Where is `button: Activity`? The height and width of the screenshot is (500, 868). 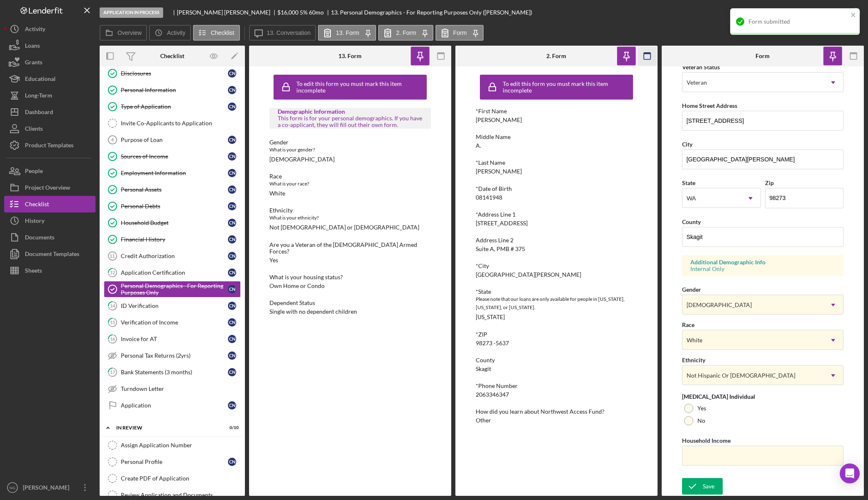 button: Activity is located at coordinates (170, 33).